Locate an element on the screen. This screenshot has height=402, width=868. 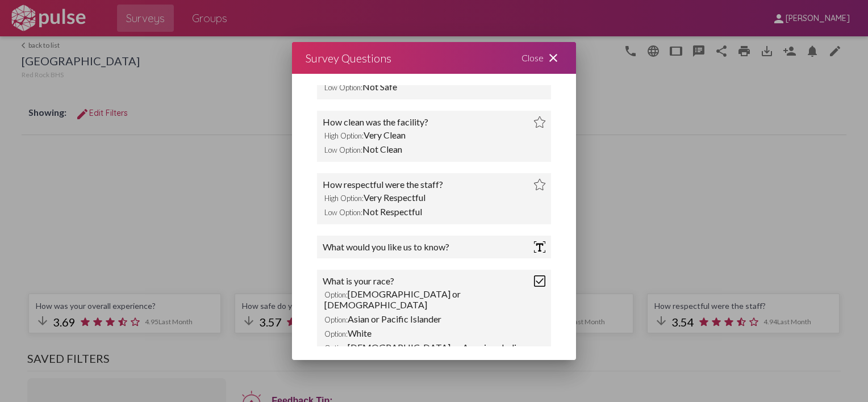
div: Not Clean is located at coordinates (434, 149).